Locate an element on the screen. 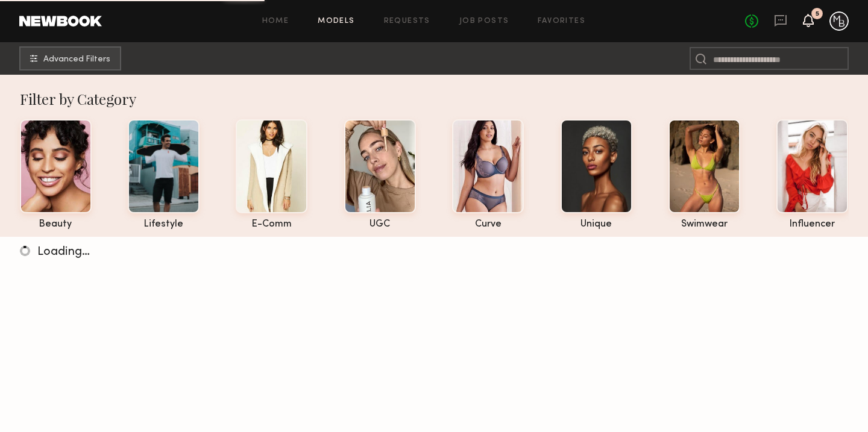  div: Filter by Category is located at coordinates (434, 99).